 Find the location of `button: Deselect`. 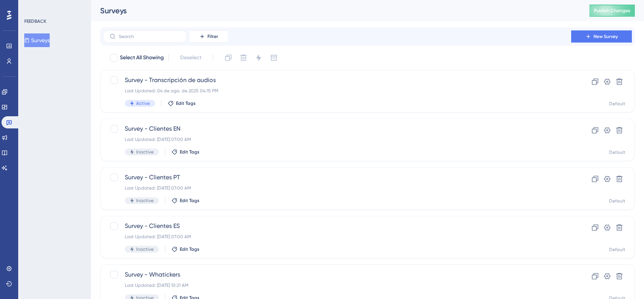

button: Deselect is located at coordinates (191, 58).